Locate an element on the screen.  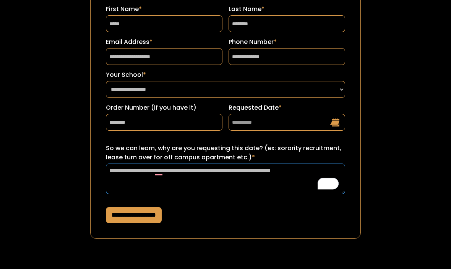
label: Email Address is located at coordinates (164, 42).